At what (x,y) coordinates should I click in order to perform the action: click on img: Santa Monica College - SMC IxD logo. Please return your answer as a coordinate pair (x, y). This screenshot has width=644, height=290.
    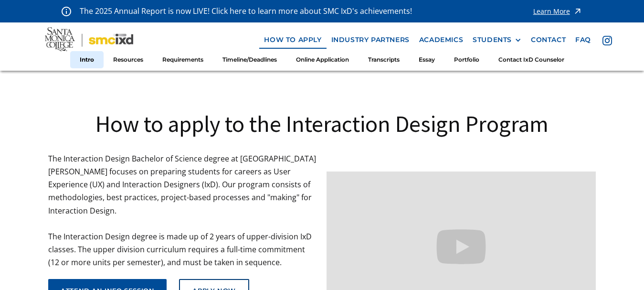
    Looking at the image, I should click on (89, 40).